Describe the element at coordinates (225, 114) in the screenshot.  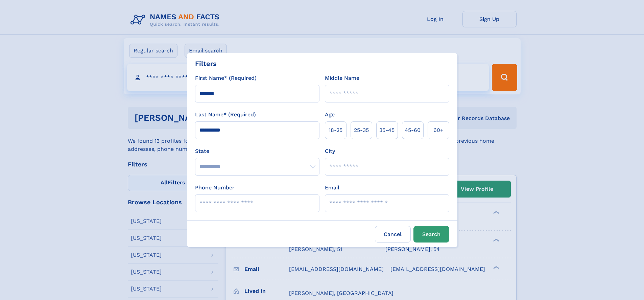
I see `label: Last Name* (Required)` at that location.